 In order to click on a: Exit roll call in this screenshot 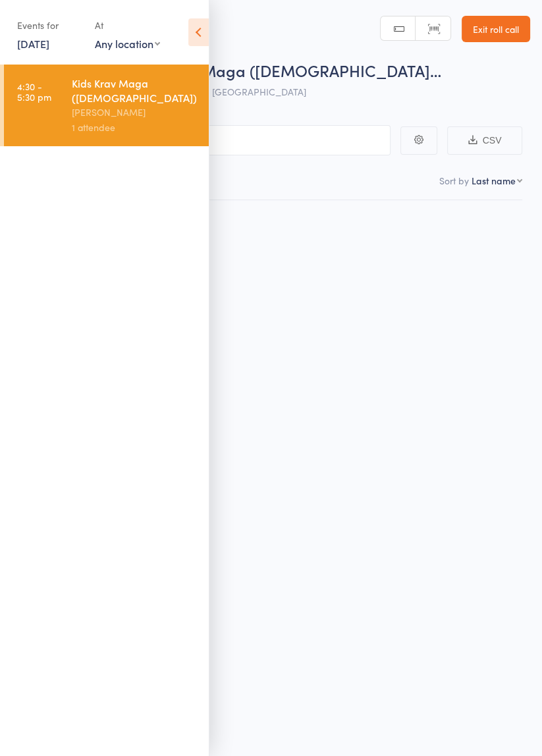, I will do `click(496, 29)`.